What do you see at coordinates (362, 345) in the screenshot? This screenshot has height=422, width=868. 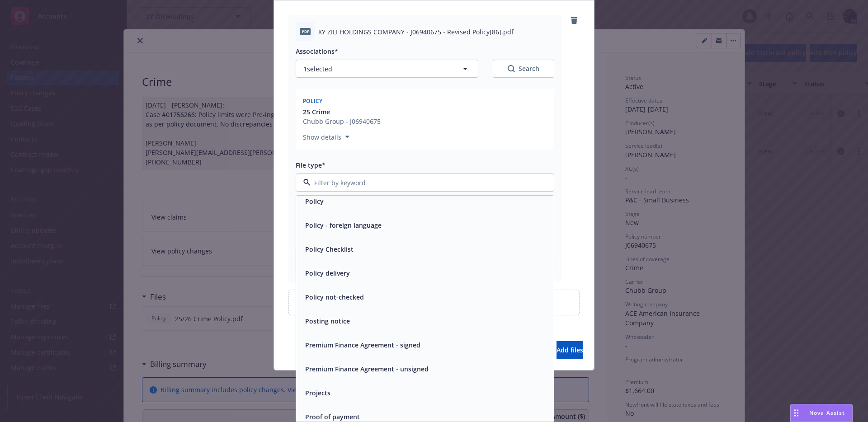 I see `button: Premium Finance Agreement - signed` at bounding box center [362, 345].